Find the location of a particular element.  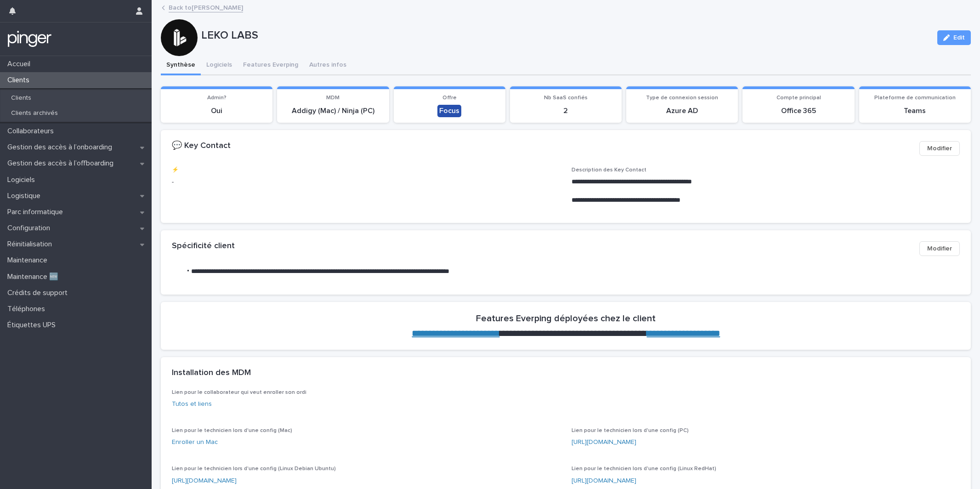

p: Maintenance is located at coordinates (29, 260).